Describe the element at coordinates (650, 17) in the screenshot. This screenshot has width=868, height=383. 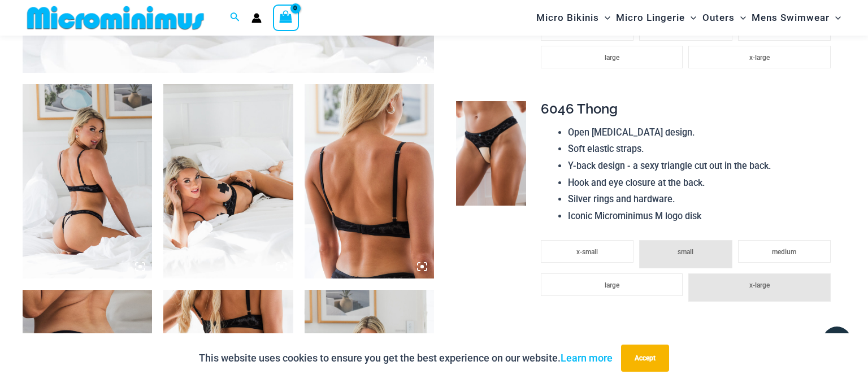
I see `span: Micro Lingerie` at that location.